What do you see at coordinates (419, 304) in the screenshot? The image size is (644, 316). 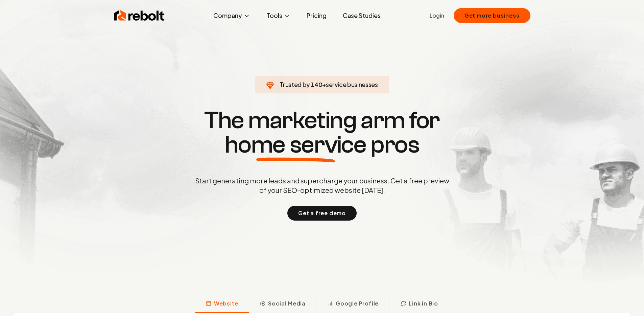 I see `button: Link in Bio` at bounding box center [419, 304].